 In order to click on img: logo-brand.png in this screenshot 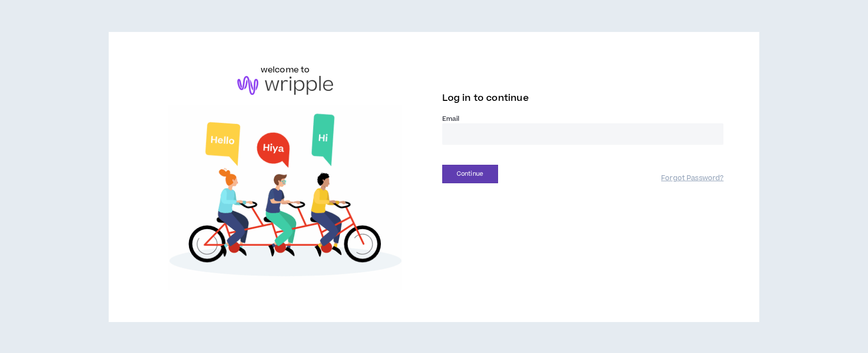, I will do `click(285, 85)`.